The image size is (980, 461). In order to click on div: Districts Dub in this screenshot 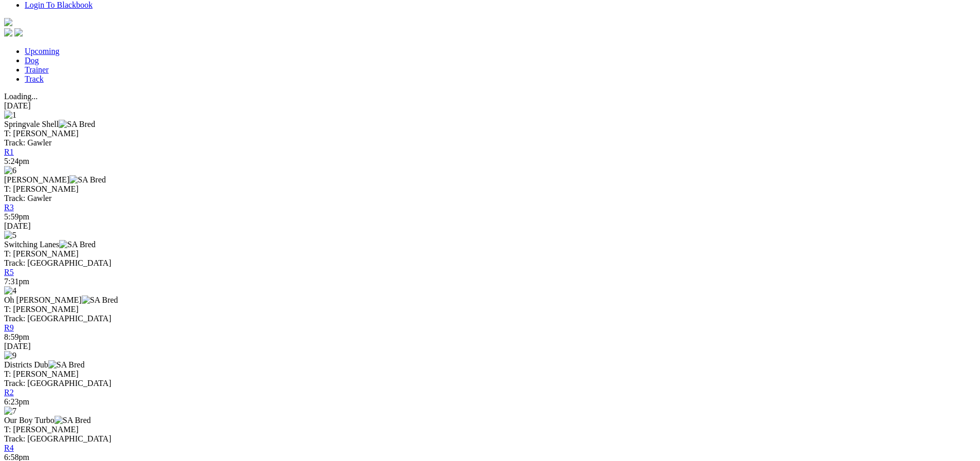, I will do `click(490, 365)`.